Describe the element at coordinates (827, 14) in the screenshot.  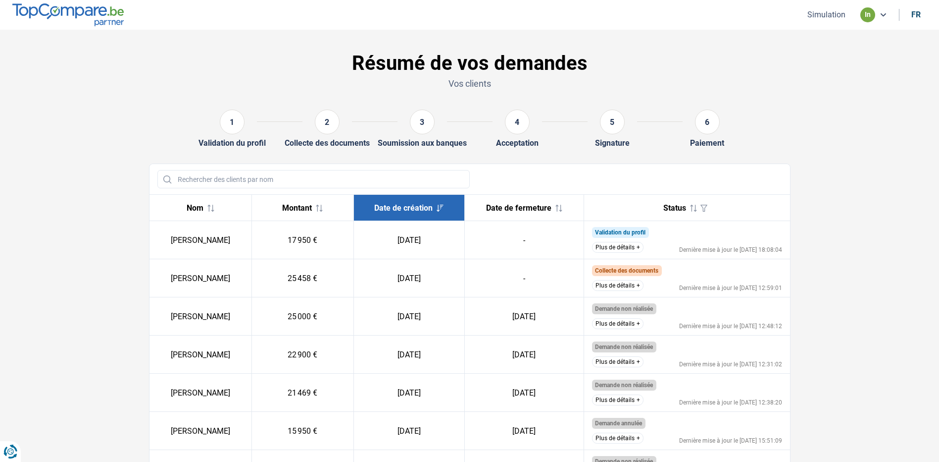
I see `button: Simulation` at that location.